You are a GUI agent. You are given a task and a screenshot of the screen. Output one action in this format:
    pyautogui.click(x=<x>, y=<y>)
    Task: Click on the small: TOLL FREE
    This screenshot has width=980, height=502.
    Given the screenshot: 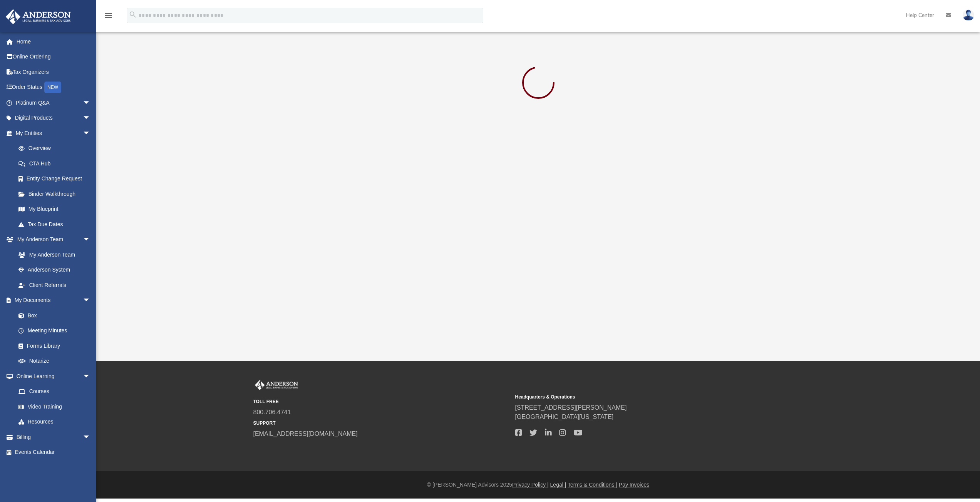 What is the action you would take?
    pyautogui.click(x=381, y=402)
    